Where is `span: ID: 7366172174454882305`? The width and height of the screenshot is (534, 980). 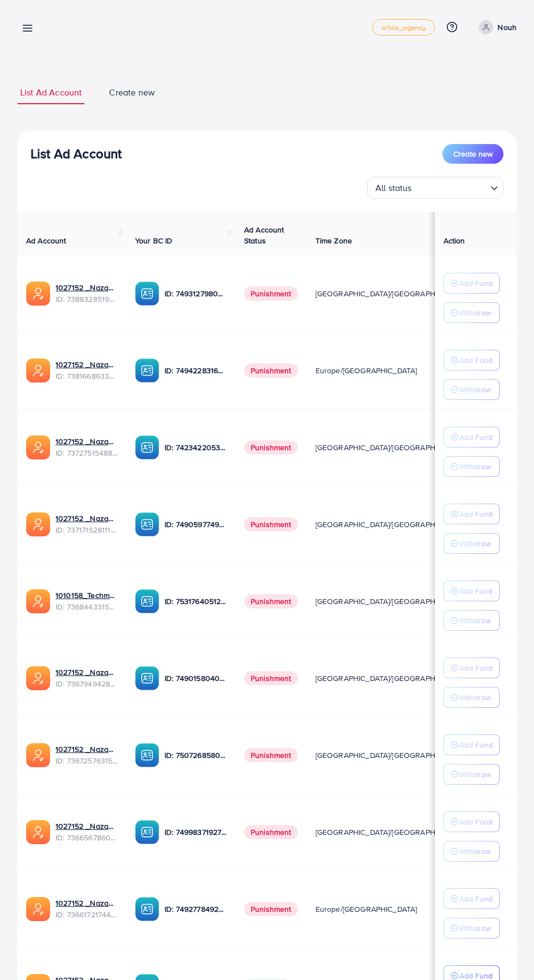
span: ID: 7366172174454882305 is located at coordinates (87, 914).